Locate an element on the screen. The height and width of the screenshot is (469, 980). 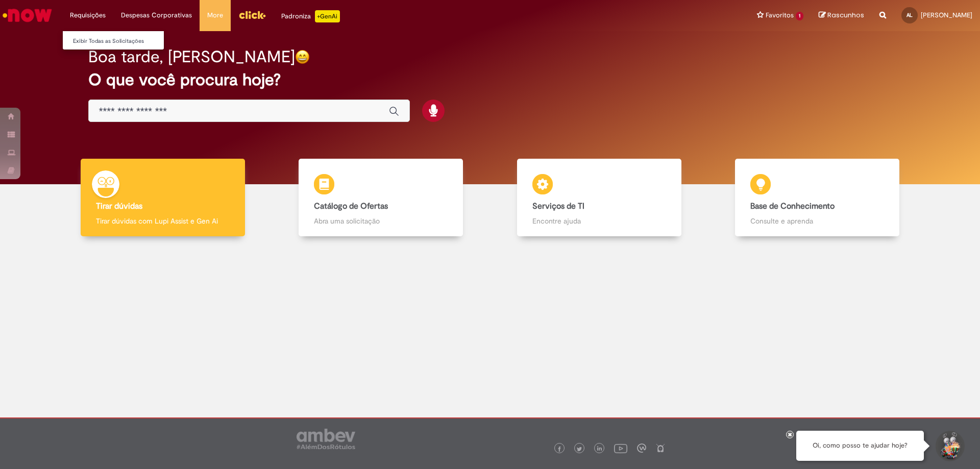
button: Iniciar Conversa de Suporte is located at coordinates (949, 446).